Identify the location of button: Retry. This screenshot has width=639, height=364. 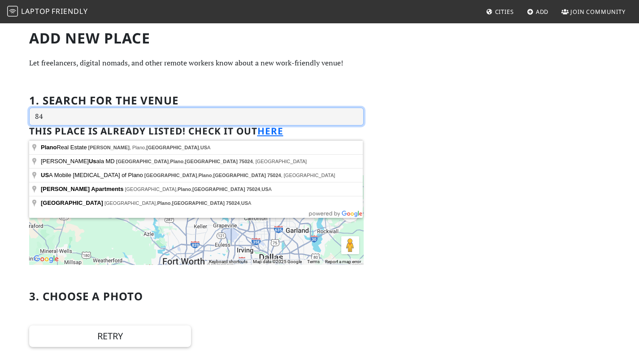
(110, 336).